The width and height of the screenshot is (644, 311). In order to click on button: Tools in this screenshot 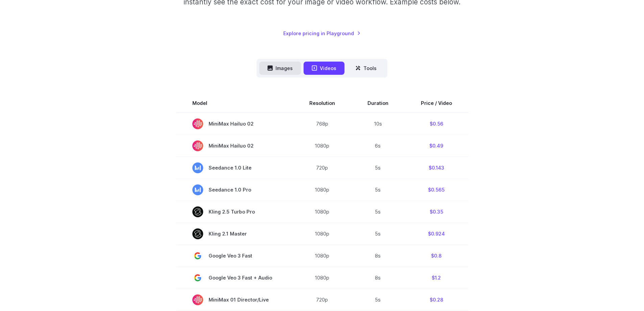, I will do `click(366, 68)`.